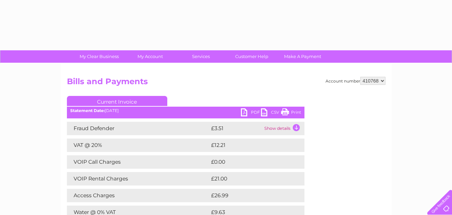 The height and width of the screenshot is (215, 452). What do you see at coordinates (117, 101) in the screenshot?
I see `a: Current Invoice` at bounding box center [117, 101].